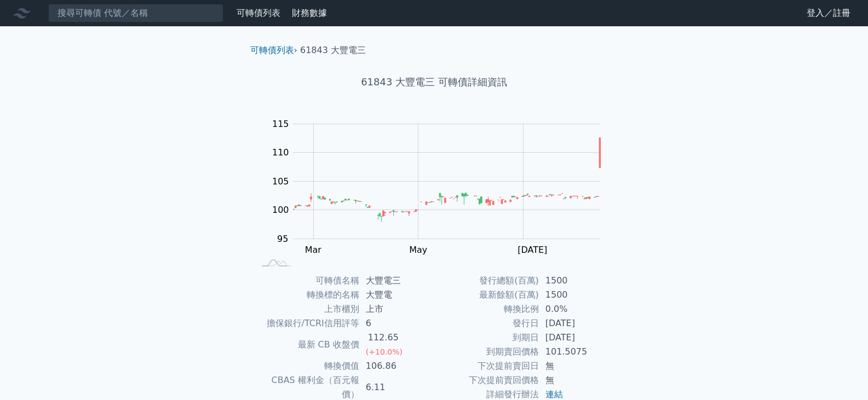 This screenshot has width=868, height=400. I want to click on td: 下次提前賣回價格, so click(486, 381).